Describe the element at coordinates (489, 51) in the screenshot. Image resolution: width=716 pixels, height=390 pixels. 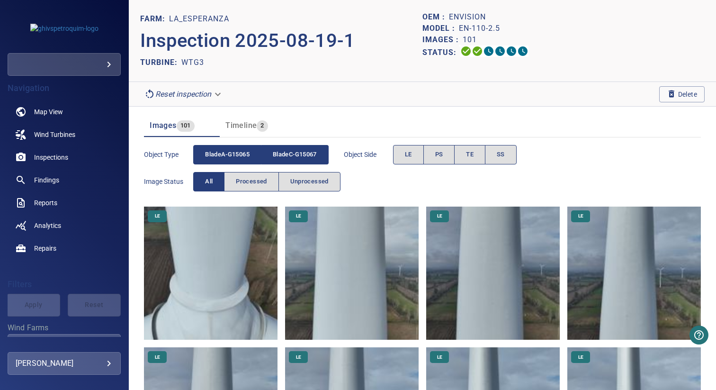
I see `svg: Selecting 0%` at that location.